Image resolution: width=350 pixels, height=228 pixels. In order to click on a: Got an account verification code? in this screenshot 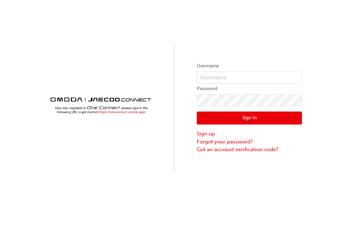, I will do `click(250, 150)`.